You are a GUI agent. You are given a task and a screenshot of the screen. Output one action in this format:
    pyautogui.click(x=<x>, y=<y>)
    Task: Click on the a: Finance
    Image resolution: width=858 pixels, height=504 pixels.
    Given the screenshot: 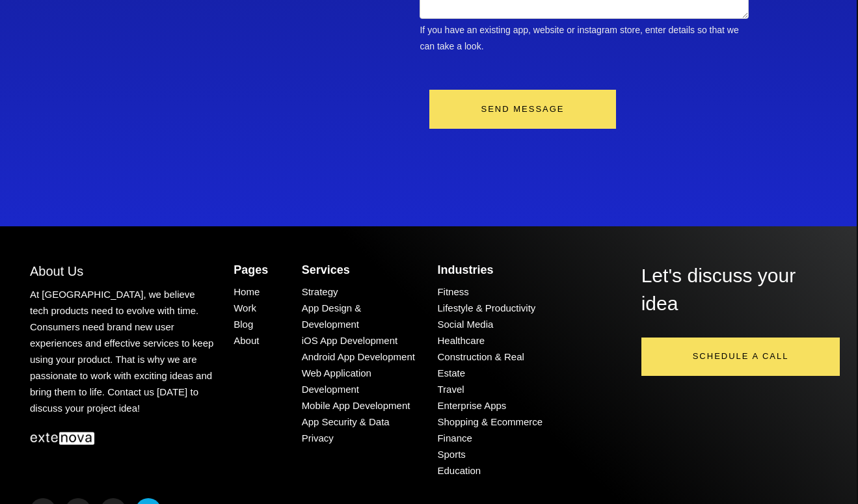 What is the action you would take?
    pyautogui.click(x=454, y=438)
    